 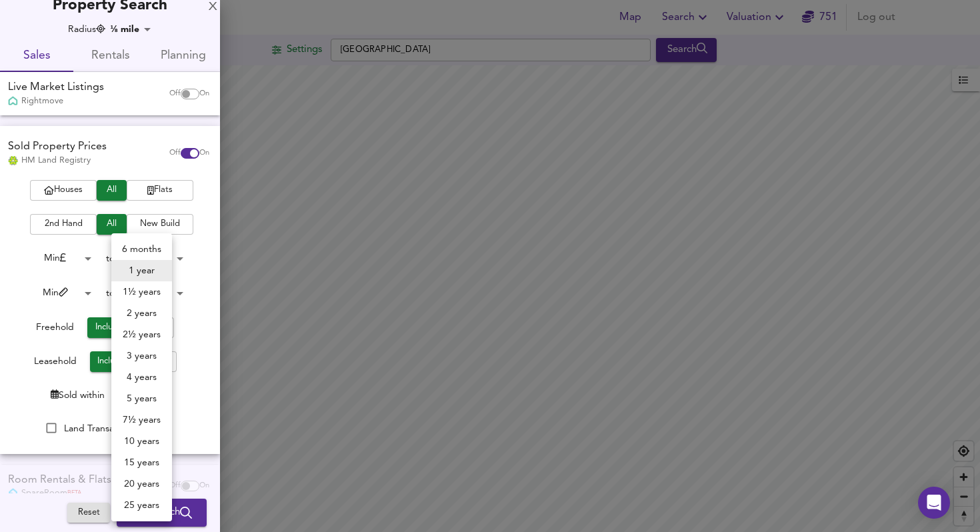 I want to click on li: 6 months, so click(x=142, y=249).